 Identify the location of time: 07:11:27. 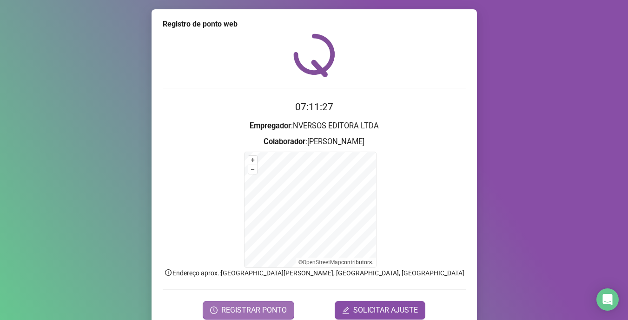
(314, 107).